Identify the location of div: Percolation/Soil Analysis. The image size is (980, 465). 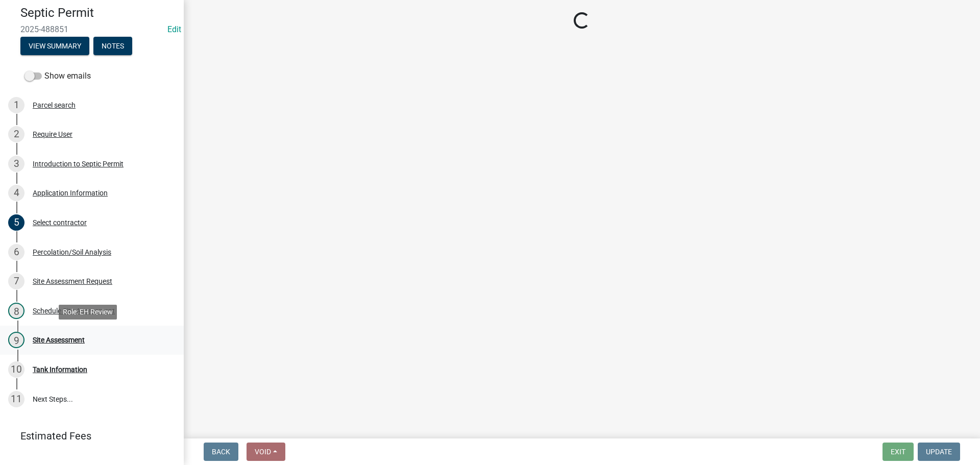
(72, 252).